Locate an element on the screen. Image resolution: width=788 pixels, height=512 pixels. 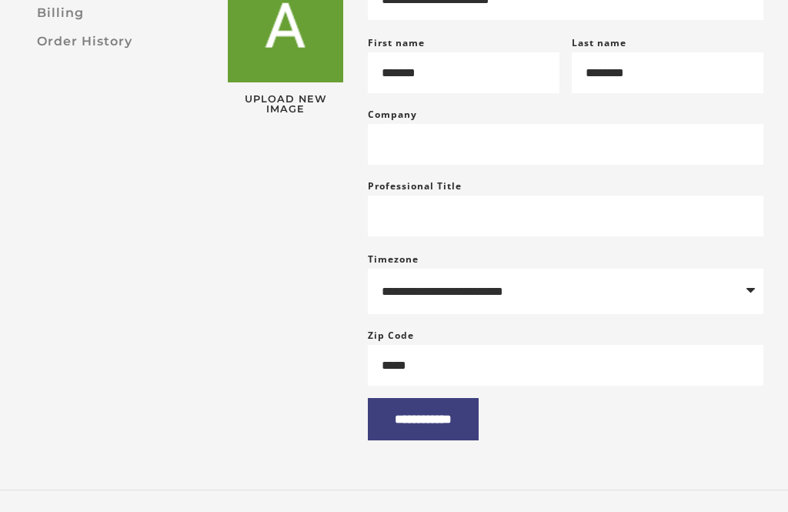
label: Professional Title is located at coordinates (415, 187).